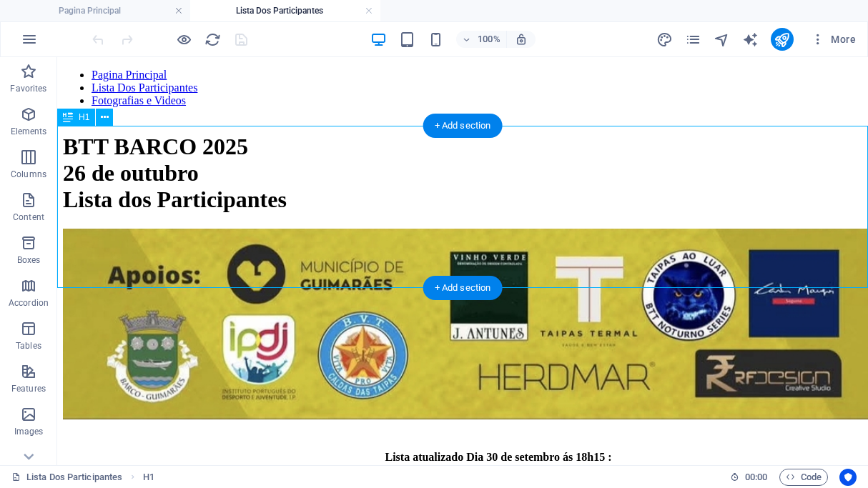 The width and height of the screenshot is (868, 488). Describe the element at coordinates (28, 88) in the screenshot. I see `p: Favorites` at that location.